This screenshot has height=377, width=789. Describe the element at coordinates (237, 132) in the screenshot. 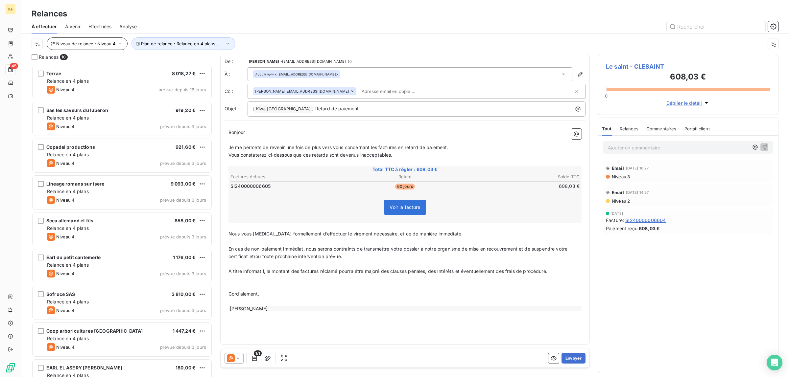

I see `span: Bonjour` at that location.